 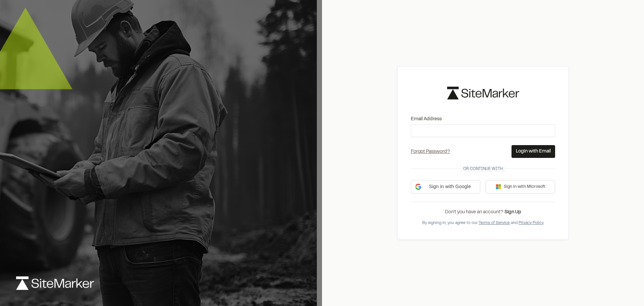 I want to click on div: By signing in, you agree to our and, so click(x=483, y=223).